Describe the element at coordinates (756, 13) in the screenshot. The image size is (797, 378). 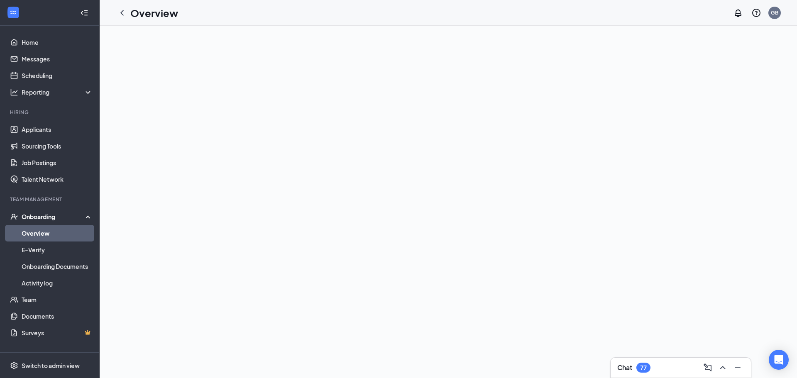
I see `svg: QuestionInfo` at that location.